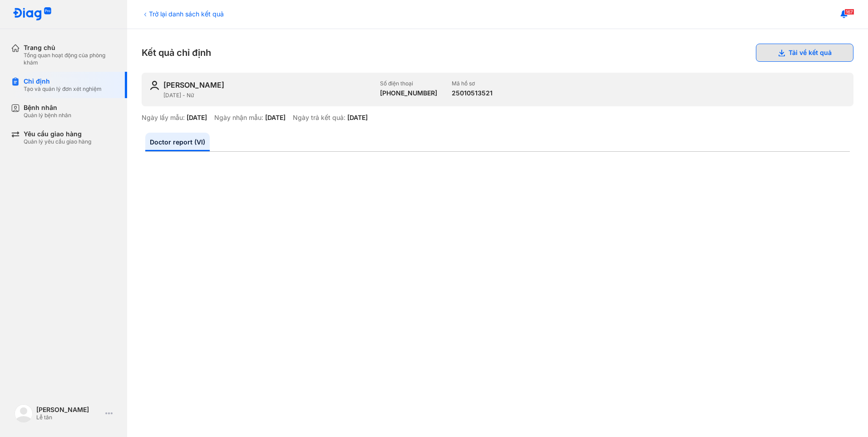 The width and height of the screenshot is (868, 437). I want to click on div: 25010513521, so click(473, 93).